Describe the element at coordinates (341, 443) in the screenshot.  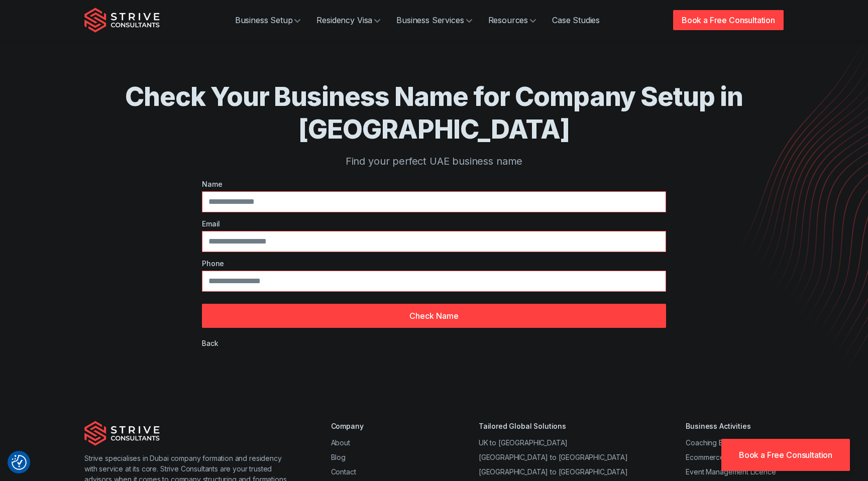
I see `a: About` at that location.